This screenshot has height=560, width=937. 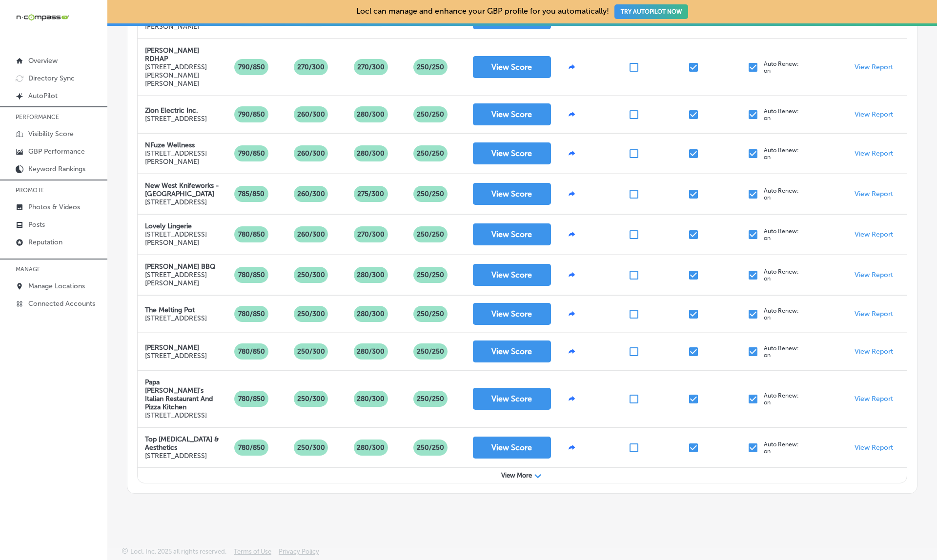 I want to click on strong: The Melting Pot, so click(x=169, y=310).